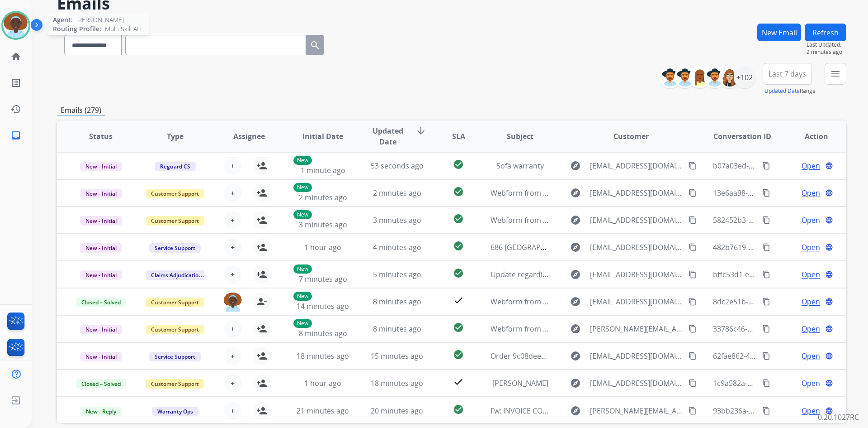 The image size is (868, 428). Describe the element at coordinates (322, 136) in the screenshot. I see `span: Initial Date` at that location.